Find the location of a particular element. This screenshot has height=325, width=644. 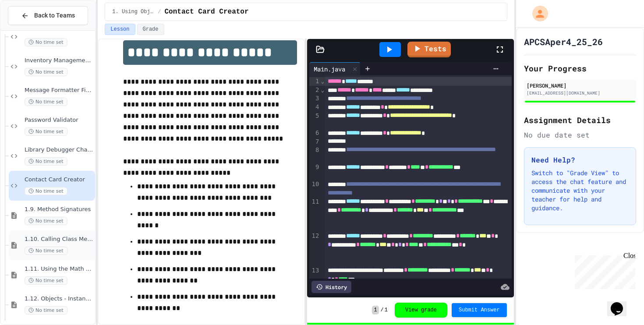

h1: APCSAper4_25_26 is located at coordinates (563, 42).